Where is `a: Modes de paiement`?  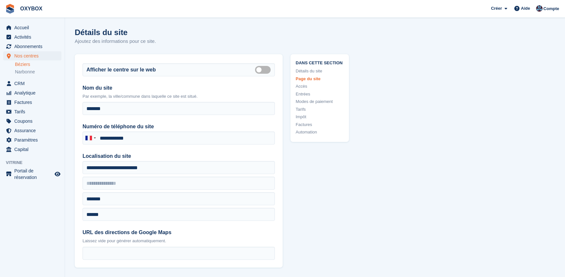 a: Modes de paiement is located at coordinates (320, 102).